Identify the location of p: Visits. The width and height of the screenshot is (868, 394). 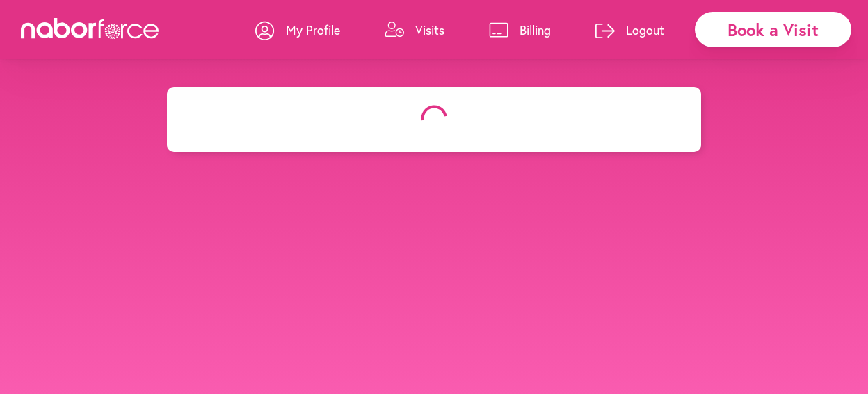
(430, 30).